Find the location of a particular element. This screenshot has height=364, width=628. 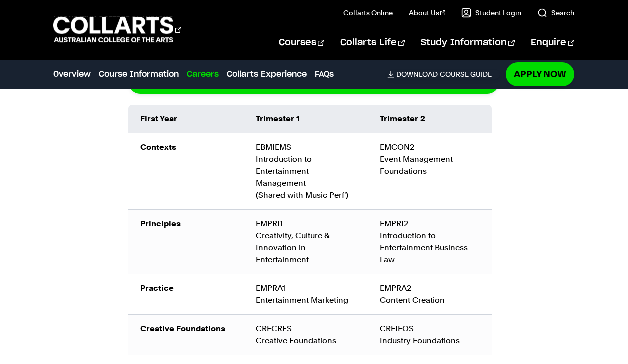

a: Student Login is located at coordinates (492, 13).